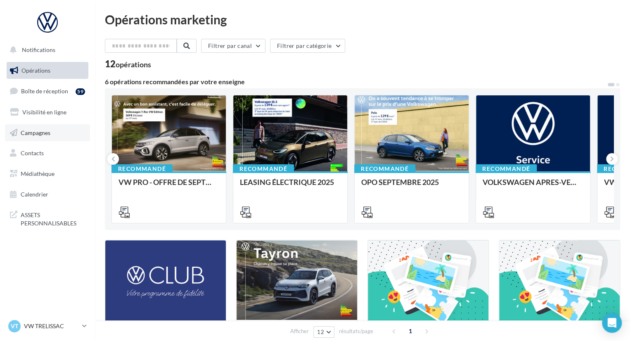 Image resolution: width=630 pixels, height=341 pixels. What do you see at coordinates (320, 332) in the screenshot?
I see `span: 12` at bounding box center [320, 332].